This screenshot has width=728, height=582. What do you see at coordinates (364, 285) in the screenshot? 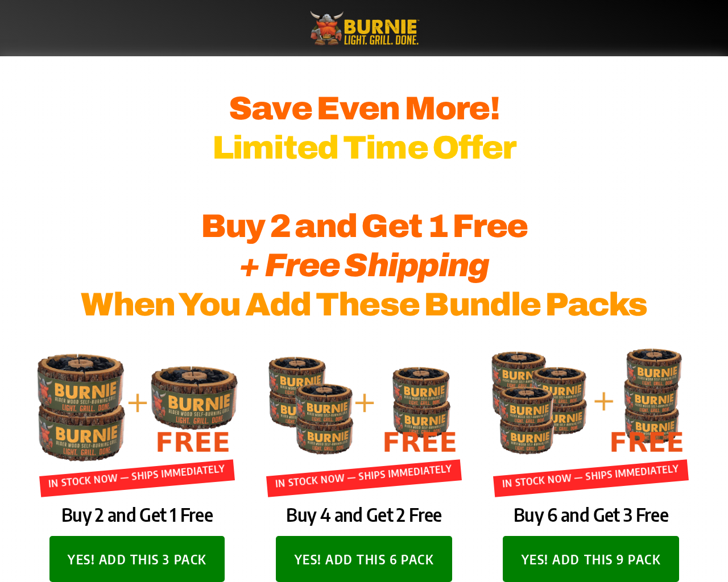
I see `span: When You Add These Bundle Packs` at bounding box center [364, 285].